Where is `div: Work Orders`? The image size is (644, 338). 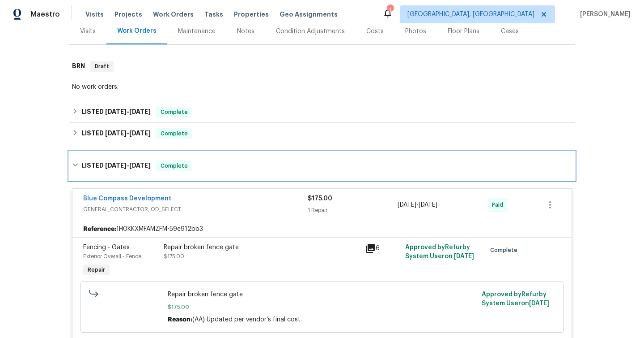
div: Work Orders is located at coordinates (137, 31).